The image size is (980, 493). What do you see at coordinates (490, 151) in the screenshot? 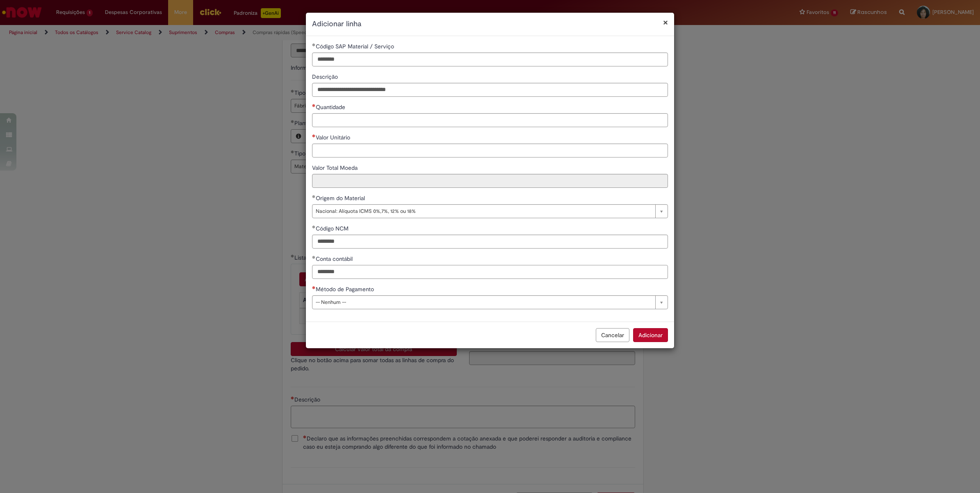
I see `input: Valor Unitário` at bounding box center [490, 151].